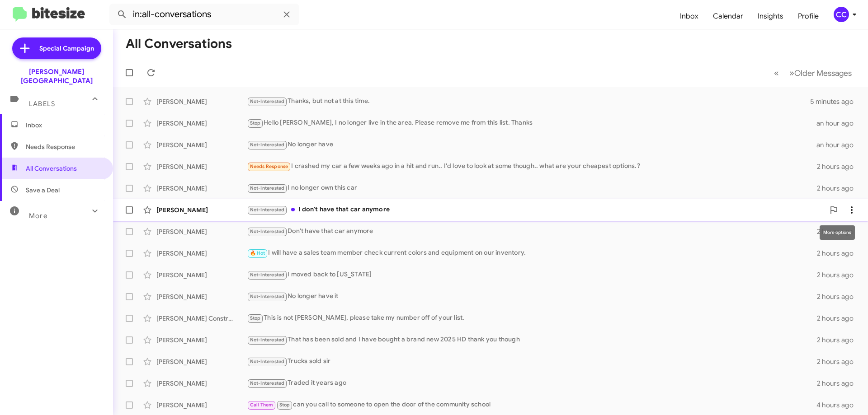 The image size is (868, 415). What do you see at coordinates (531, 253) in the screenshot?
I see `div: I will have a sales team member check current colors and equipment on our inventory.` at bounding box center [531, 253].